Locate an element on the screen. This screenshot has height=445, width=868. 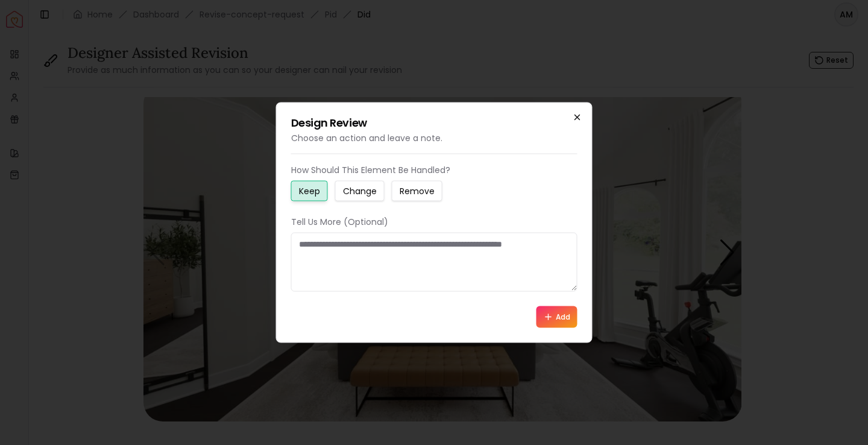
small: Remove is located at coordinates (417, 191).